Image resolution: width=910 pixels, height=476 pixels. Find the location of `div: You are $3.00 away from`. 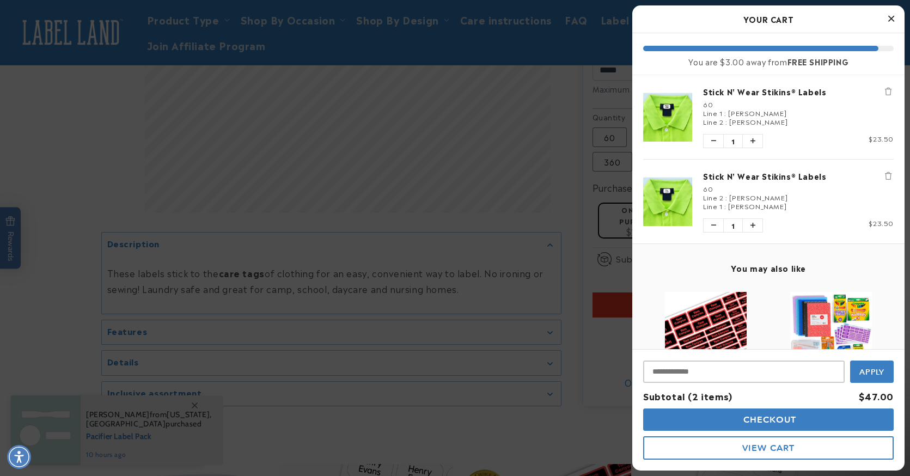

div: You are $3.00 away from is located at coordinates (768, 62).